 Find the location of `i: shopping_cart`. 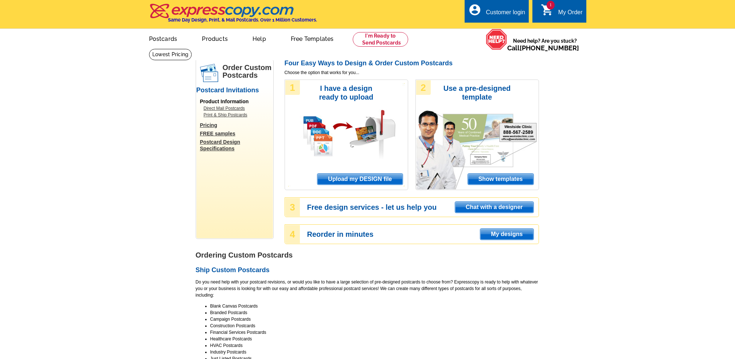

i: shopping_cart is located at coordinates (548, 10).